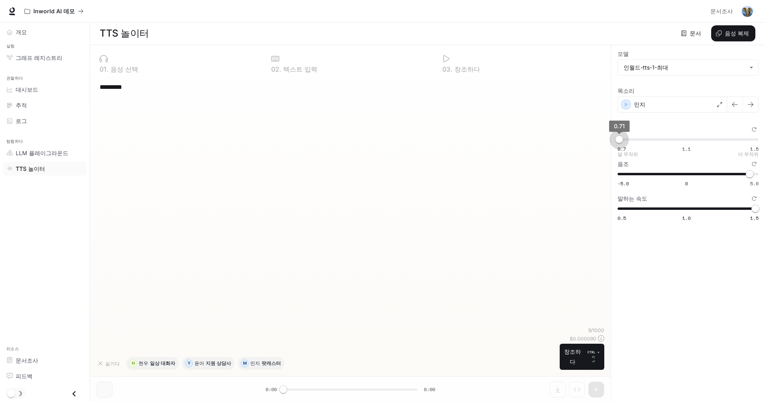 The width and height of the screenshot is (765, 402). I want to click on font: 음성 복제, so click(737, 33).